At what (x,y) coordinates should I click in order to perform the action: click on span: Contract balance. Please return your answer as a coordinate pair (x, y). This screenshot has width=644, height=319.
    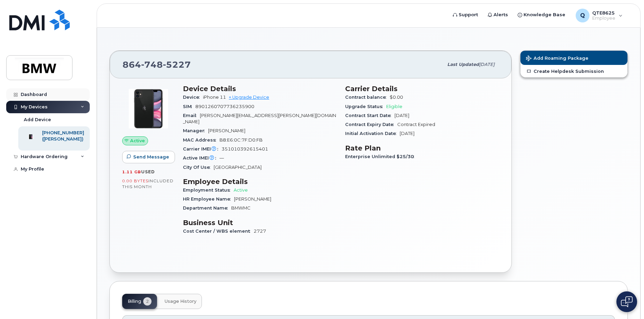
    Looking at the image, I should click on (367, 97).